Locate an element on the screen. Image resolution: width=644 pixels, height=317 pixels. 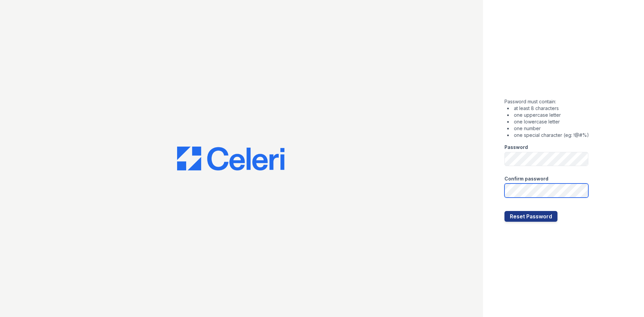
li: one number is located at coordinates (548, 128).